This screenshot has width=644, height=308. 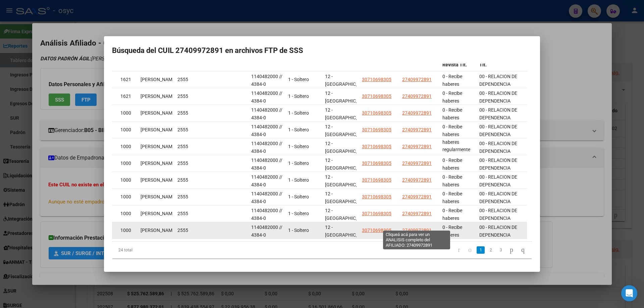 I want to click on a: go to last page, so click(x=523, y=250).